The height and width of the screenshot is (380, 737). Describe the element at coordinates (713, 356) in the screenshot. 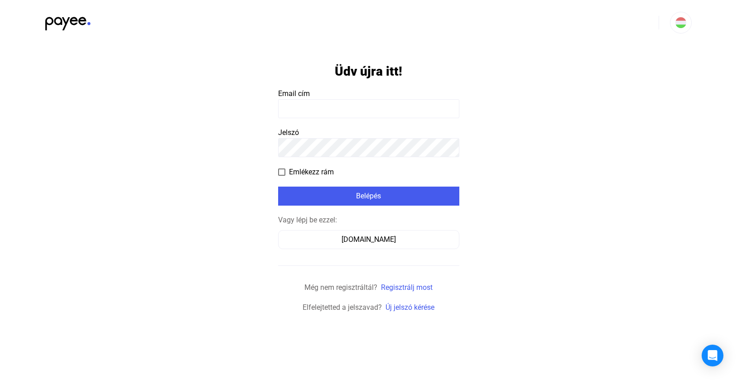

I see `div: Open Intercom Messenger` at that location.